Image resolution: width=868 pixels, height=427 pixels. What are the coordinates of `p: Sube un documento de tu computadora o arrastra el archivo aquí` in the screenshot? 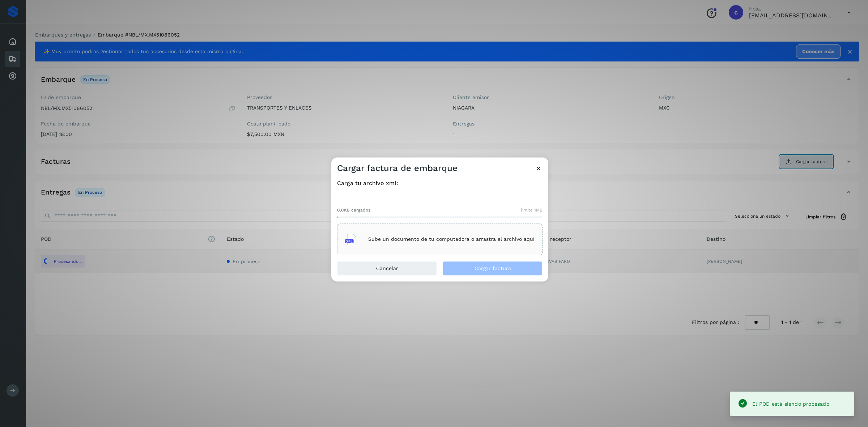 It's located at (451, 239).